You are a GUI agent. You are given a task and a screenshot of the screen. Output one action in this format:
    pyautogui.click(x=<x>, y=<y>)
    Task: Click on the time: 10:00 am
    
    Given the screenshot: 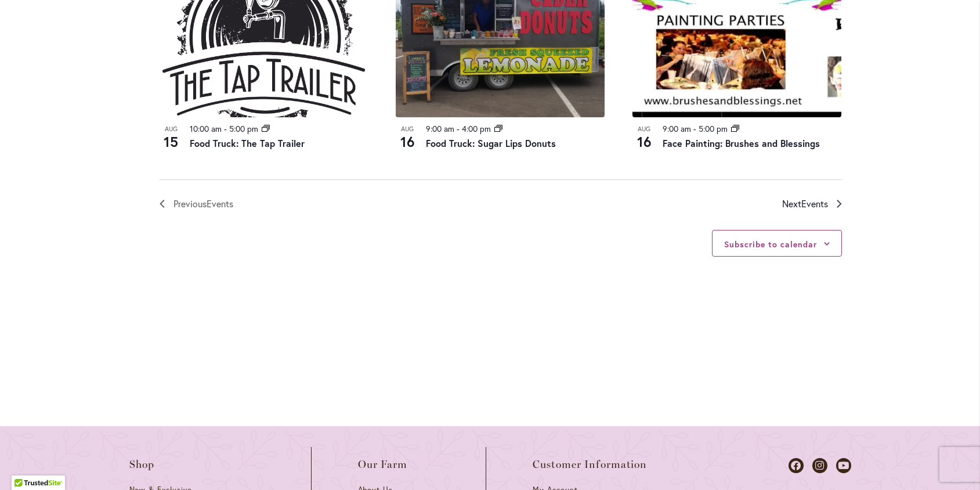 What is the action you would take?
    pyautogui.click(x=205, y=128)
    